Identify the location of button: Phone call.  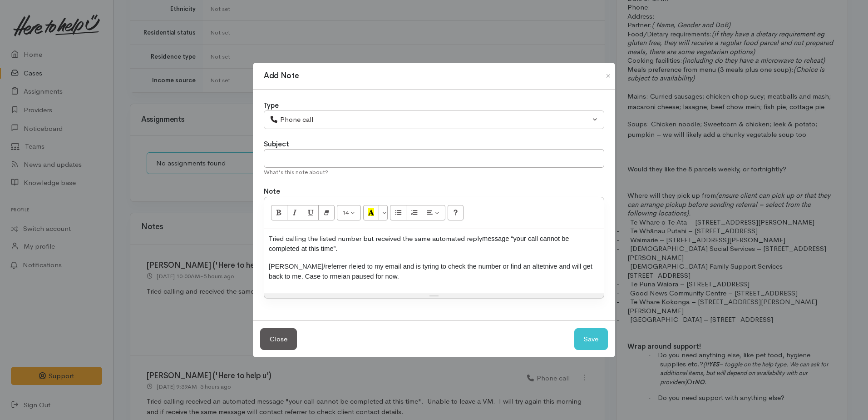
(434, 120).